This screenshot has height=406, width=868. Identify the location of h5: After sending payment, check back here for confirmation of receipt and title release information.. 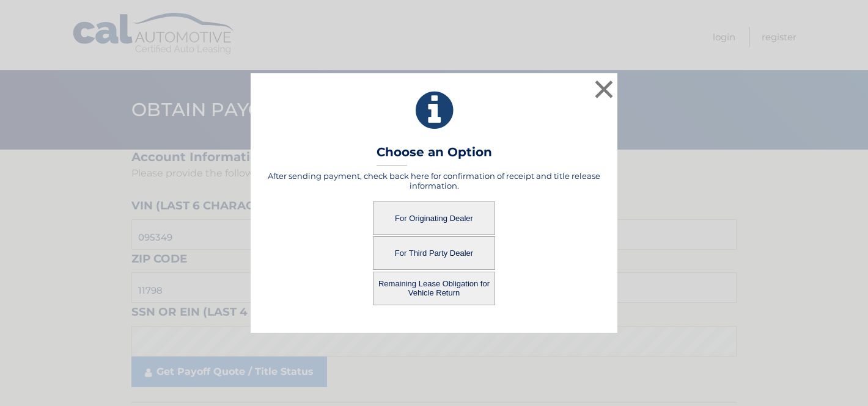
(434, 181).